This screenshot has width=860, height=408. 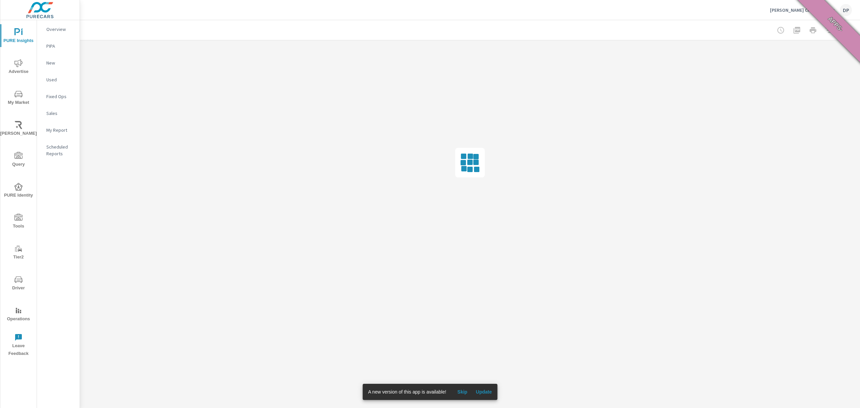 I want to click on span: Operations, so click(x=18, y=315).